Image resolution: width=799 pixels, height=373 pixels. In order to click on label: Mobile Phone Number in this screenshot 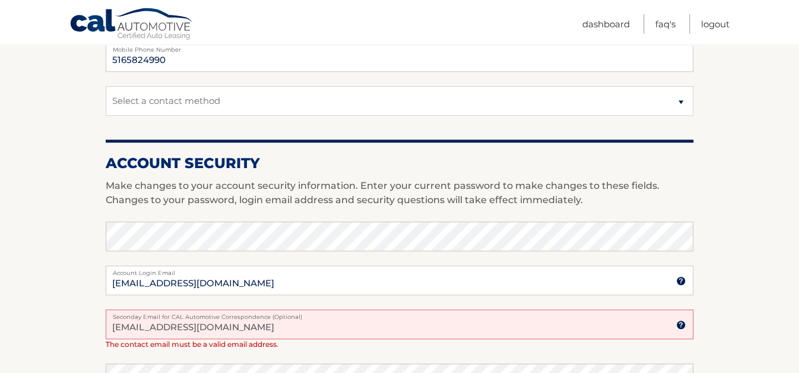, I will do `click(399, 47)`.